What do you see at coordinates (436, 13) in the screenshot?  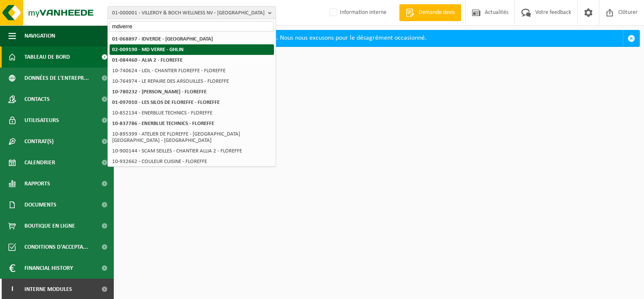 I see `span: Demande devis` at bounding box center [436, 13].